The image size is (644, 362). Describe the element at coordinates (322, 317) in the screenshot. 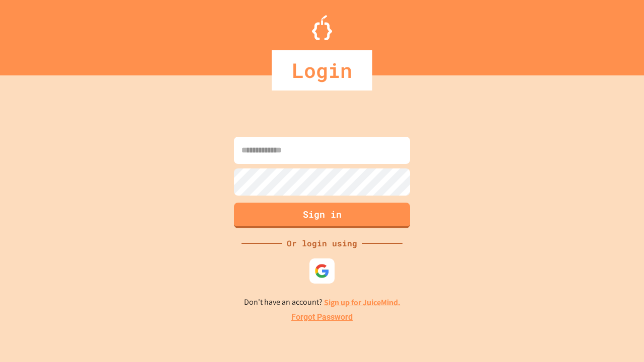

I see `a: Forgot Password` at that location.